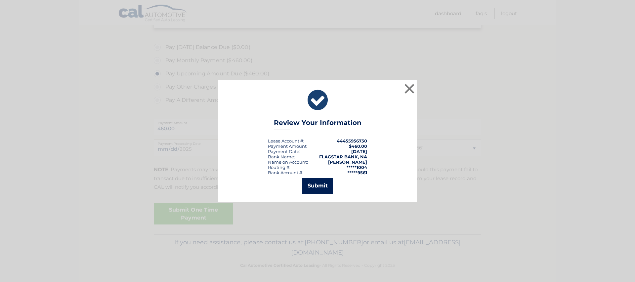 The width and height of the screenshot is (635, 282). What do you see at coordinates (317, 124) in the screenshot?
I see `h3: Review Your Information` at bounding box center [317, 124].